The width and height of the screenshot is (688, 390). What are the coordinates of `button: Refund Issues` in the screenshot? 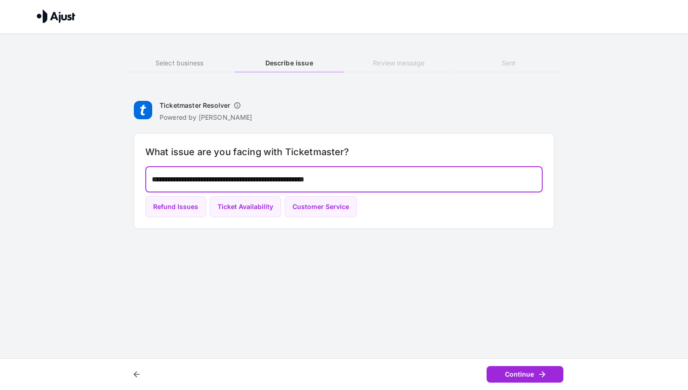 It's located at (176, 207).